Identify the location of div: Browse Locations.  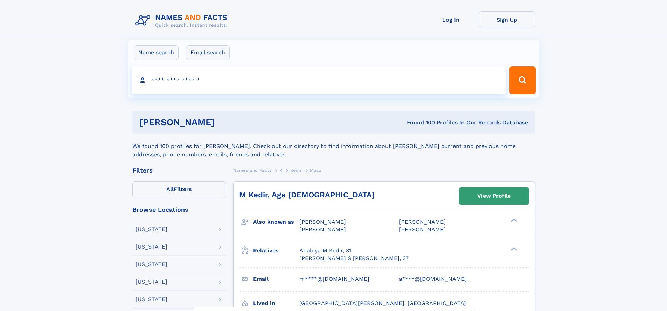
(179, 209).